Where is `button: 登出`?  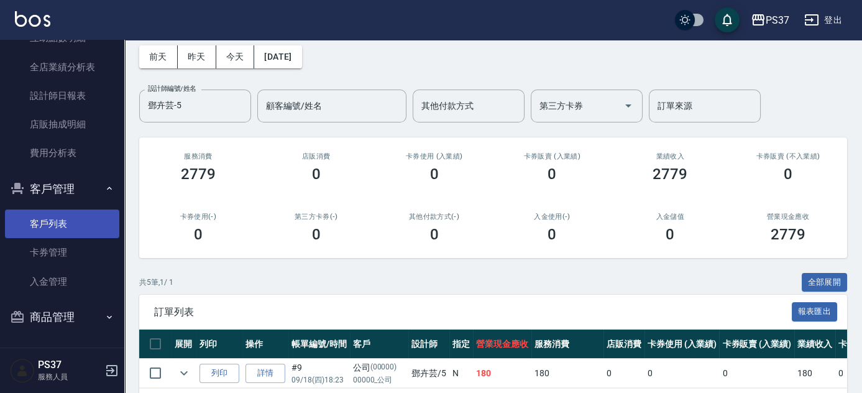 button: 登出 is located at coordinates (822, 20).